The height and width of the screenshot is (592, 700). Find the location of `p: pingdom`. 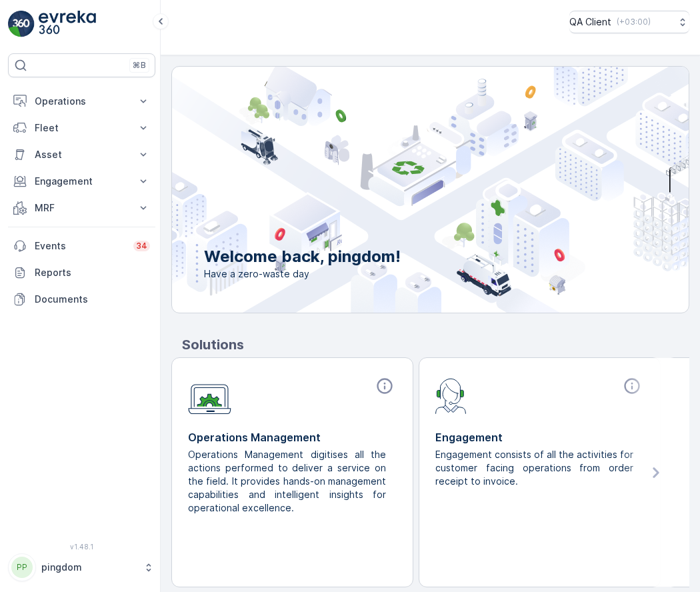

p: pingdom is located at coordinates (89, 567).